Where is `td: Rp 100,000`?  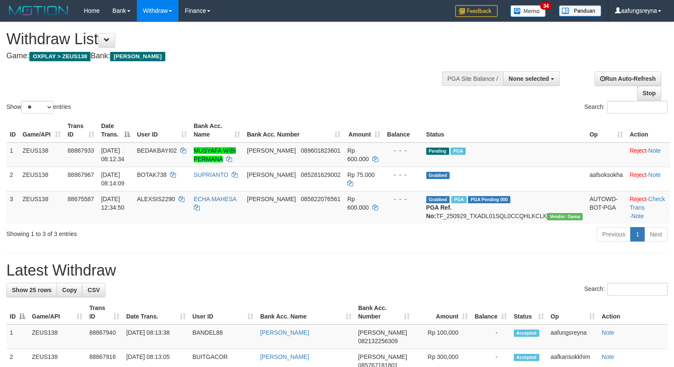
td: Rp 100,000 is located at coordinates (442, 337).